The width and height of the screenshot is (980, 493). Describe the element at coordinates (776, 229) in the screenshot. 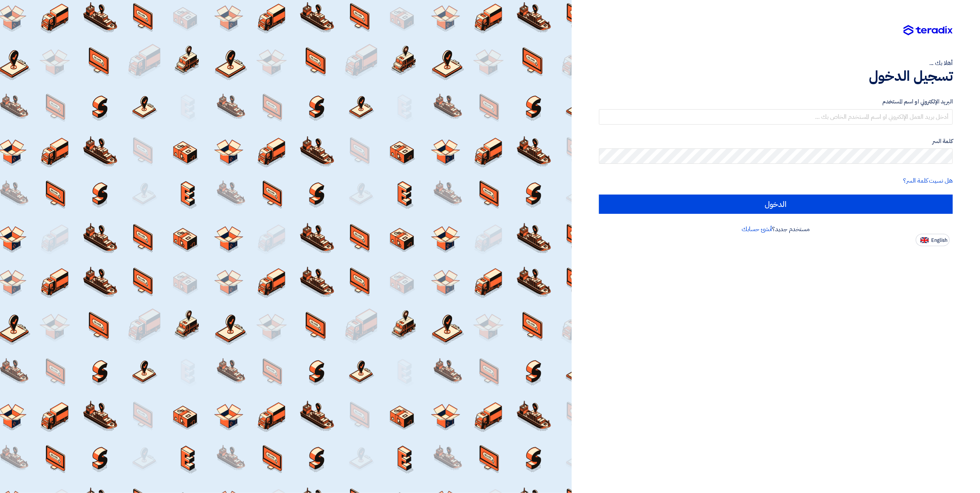

I see `div: مستخدم جديد؟` at that location.